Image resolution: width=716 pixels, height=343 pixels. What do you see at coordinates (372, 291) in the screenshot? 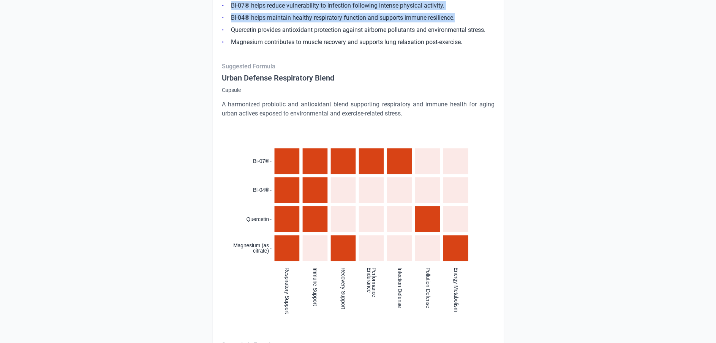
I see `g: x-axis tick label` at bounding box center [372, 291].